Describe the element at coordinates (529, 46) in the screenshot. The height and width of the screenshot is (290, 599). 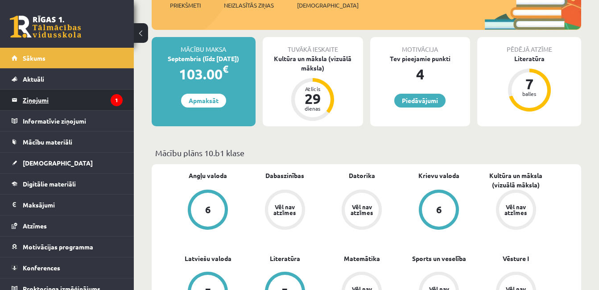
I see `div: Pēdējā atzīme` at that location.